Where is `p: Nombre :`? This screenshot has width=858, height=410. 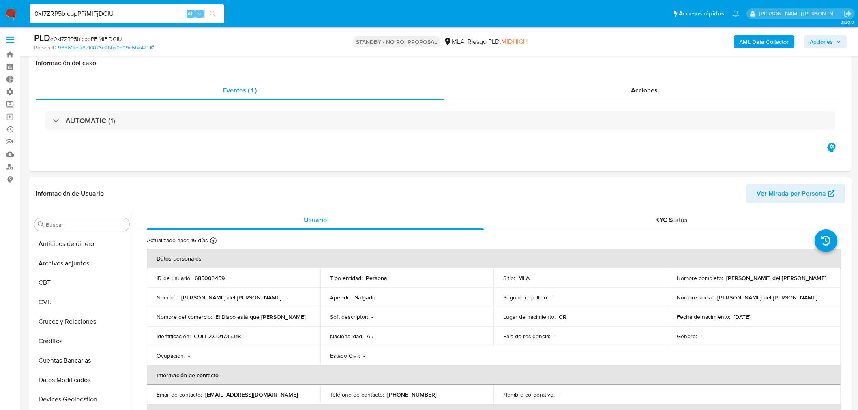 p: Nombre : is located at coordinates (167, 297).